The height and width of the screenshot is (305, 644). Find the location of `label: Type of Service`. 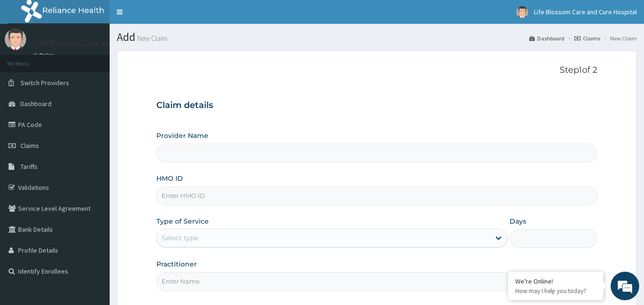

label: Type of Service is located at coordinates (183, 221).